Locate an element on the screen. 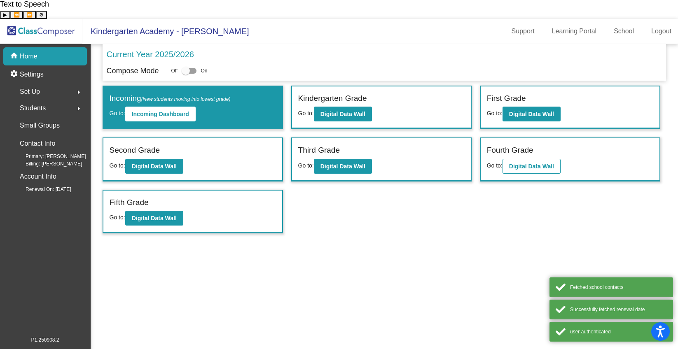 This screenshot has width=678, height=349. a: School is located at coordinates (623, 31).